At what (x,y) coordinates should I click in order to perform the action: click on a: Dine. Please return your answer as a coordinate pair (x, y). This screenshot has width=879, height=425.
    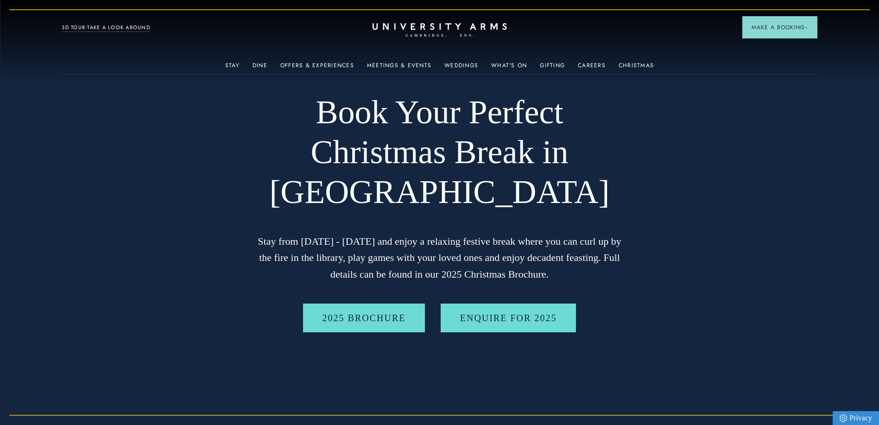
    Looking at the image, I should click on (260, 68).